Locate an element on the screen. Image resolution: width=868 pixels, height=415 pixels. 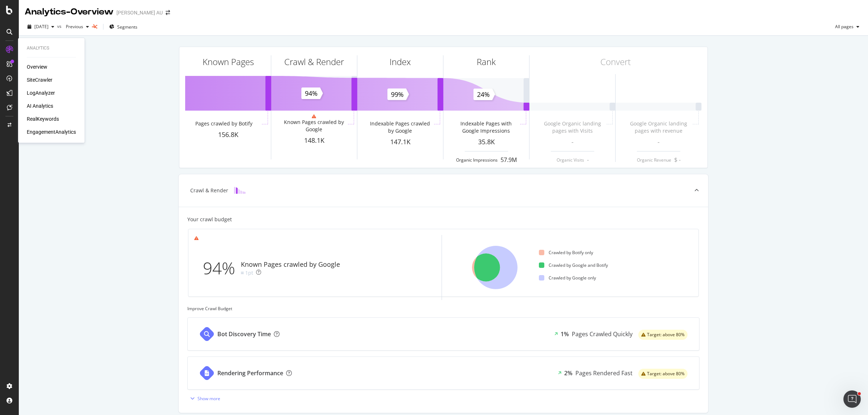
span: vs is located at coordinates (60, 26).